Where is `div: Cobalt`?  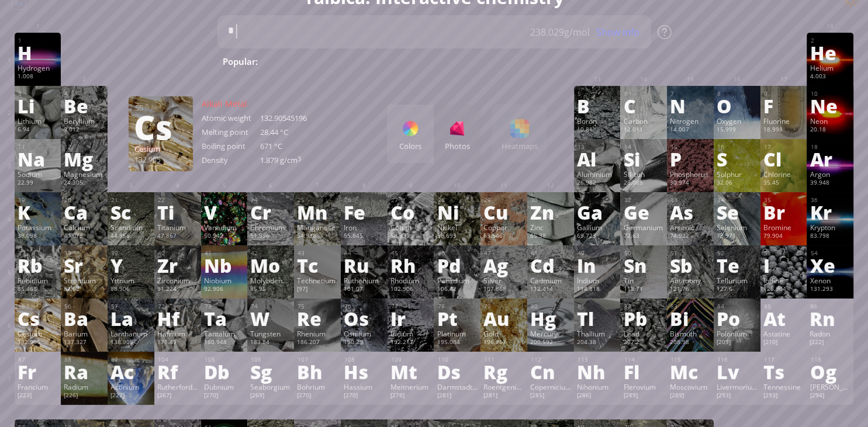
div: Cobalt is located at coordinates (411, 227).